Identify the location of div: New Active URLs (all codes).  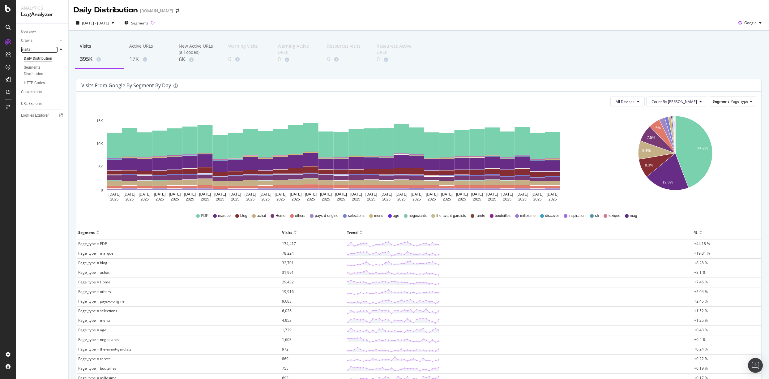
(198, 49).